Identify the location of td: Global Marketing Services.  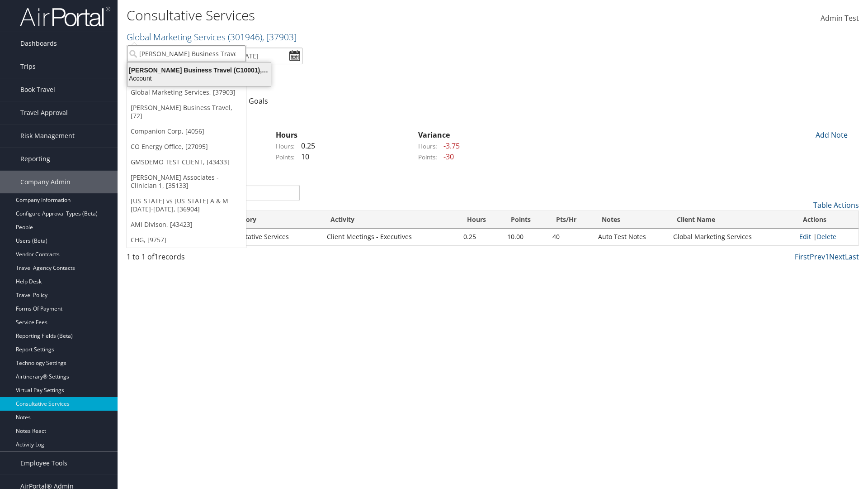
(731, 237).